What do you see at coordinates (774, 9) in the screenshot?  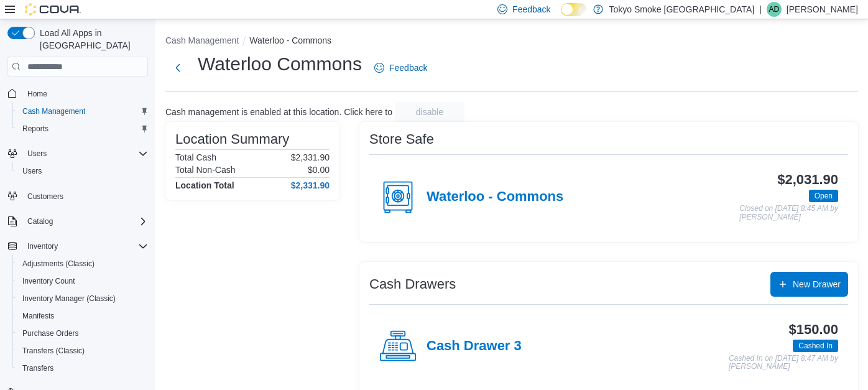 I see `div: Adam Dishy` at bounding box center [774, 9].